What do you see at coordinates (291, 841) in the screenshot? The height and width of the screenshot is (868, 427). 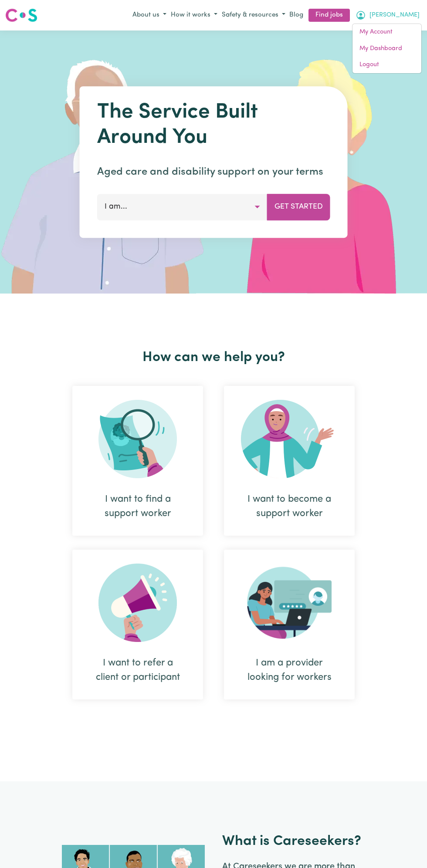 I see `h2: What is Careseekers?` at bounding box center [291, 841].